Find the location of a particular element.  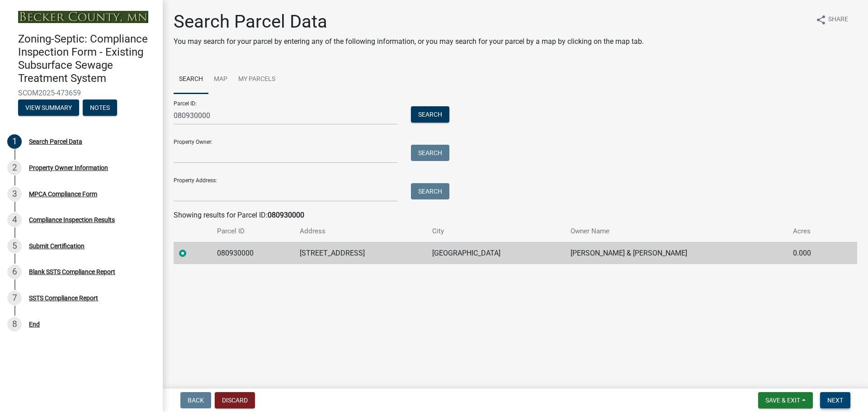

div: End is located at coordinates (34, 324).